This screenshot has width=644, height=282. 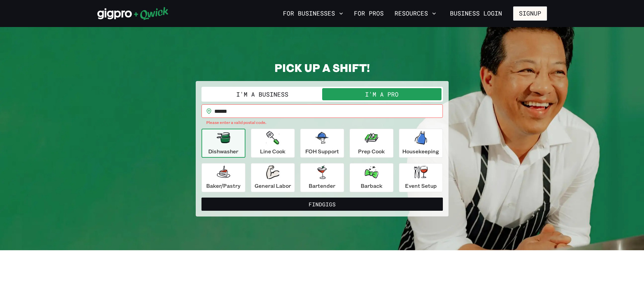 What do you see at coordinates (421, 185) in the screenshot?
I see `p: Event Setup` at bounding box center [421, 185].